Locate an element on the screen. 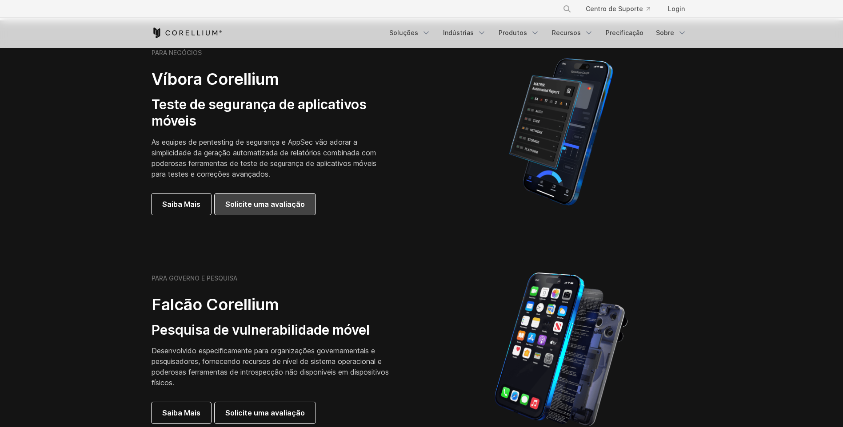 The width and height of the screenshot is (843, 427). font: Indústrias is located at coordinates (458, 33).